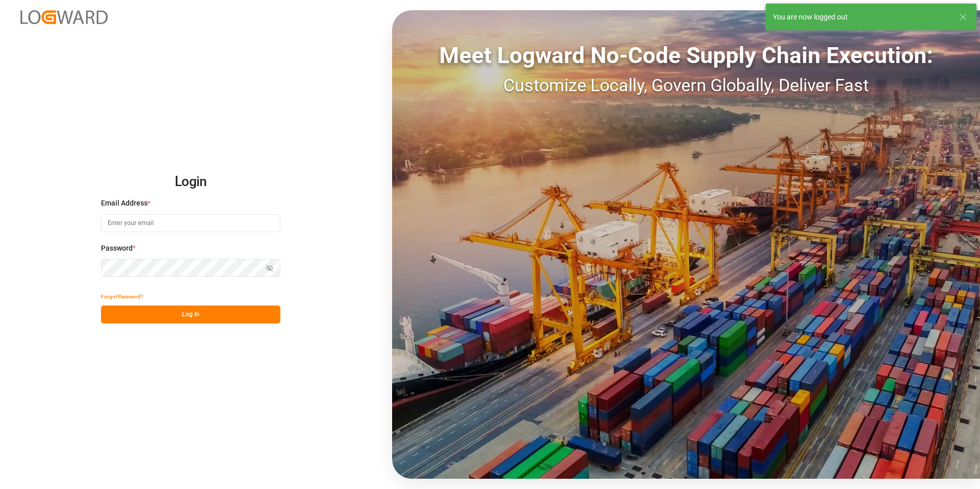 This screenshot has width=980, height=489. What do you see at coordinates (685, 56) in the screenshot?
I see `div: Meet Logward No-Code Supply Chain Execution:` at bounding box center [685, 56].